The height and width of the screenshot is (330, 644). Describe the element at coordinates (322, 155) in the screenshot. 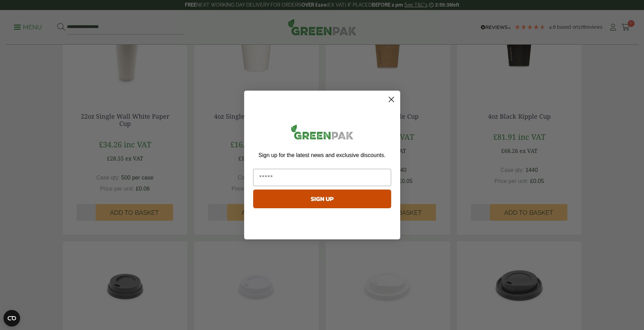

I see `span: Sign up for the latest news and exclusive discounts.` at that location.